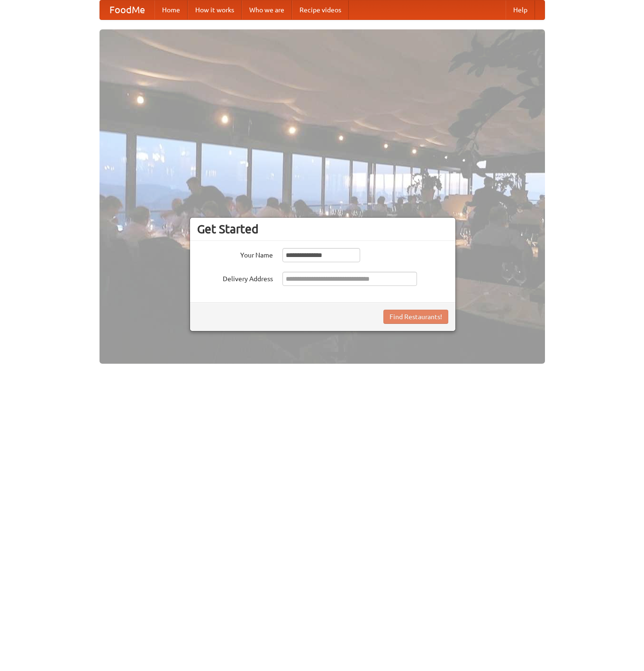  I want to click on a: Help, so click(521, 10).